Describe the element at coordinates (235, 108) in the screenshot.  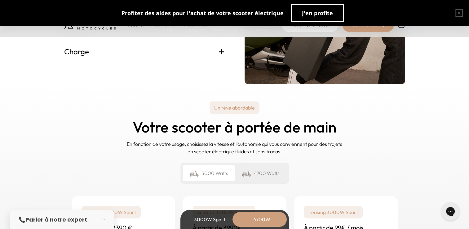
I see `p: Un rêve abordable` at that location.